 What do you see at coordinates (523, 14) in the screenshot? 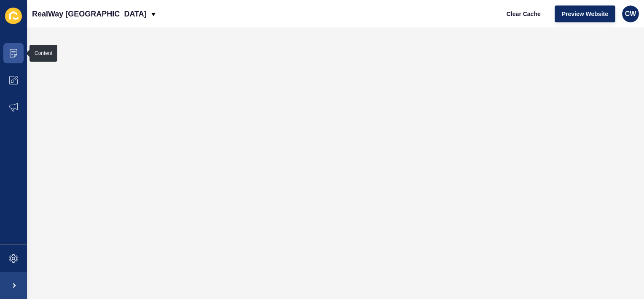
I see `span: Clear Cache` at bounding box center [523, 14].